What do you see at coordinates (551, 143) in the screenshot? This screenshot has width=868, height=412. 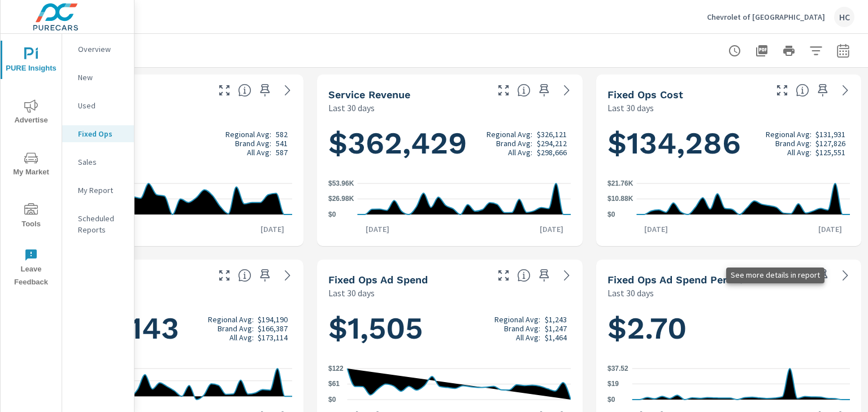 I see `p: $294,212` at bounding box center [551, 143].